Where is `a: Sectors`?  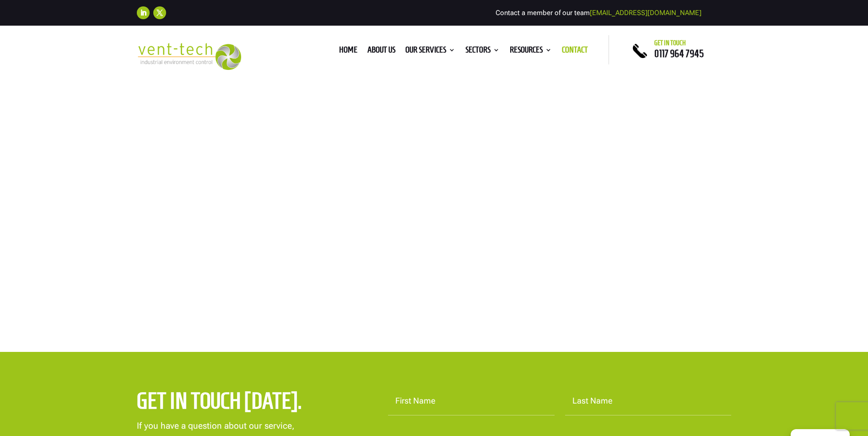 a: Sectors is located at coordinates (482, 52).